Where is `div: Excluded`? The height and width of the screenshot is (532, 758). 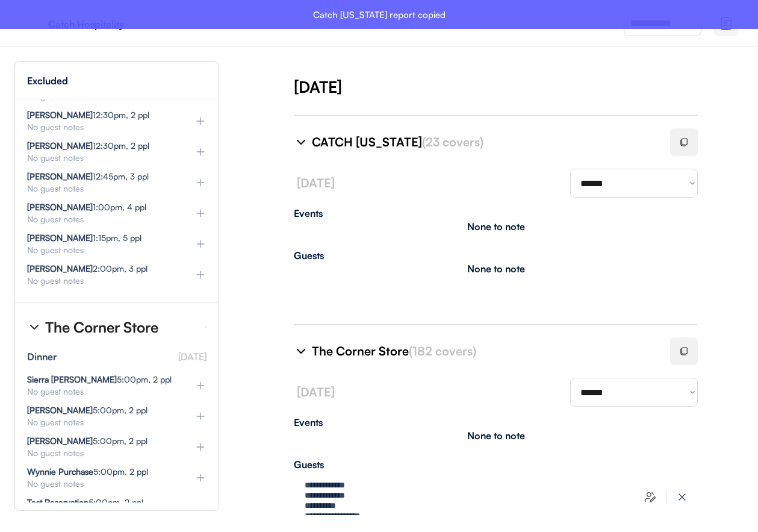
div: Excluded is located at coordinates (48, 80).